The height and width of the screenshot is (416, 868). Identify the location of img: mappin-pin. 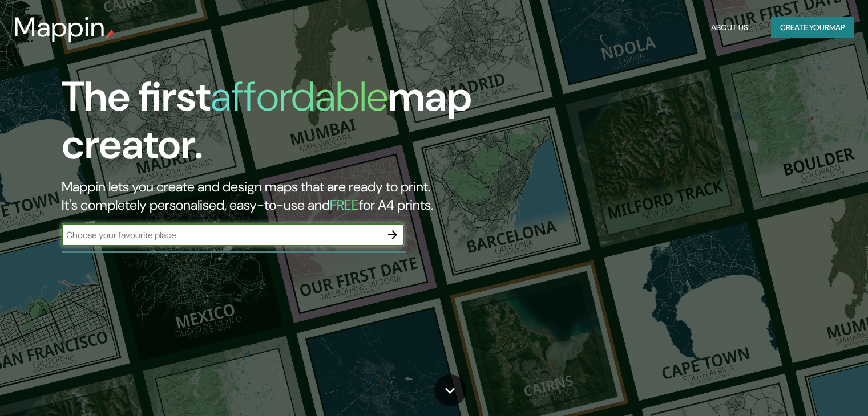
(110, 34).